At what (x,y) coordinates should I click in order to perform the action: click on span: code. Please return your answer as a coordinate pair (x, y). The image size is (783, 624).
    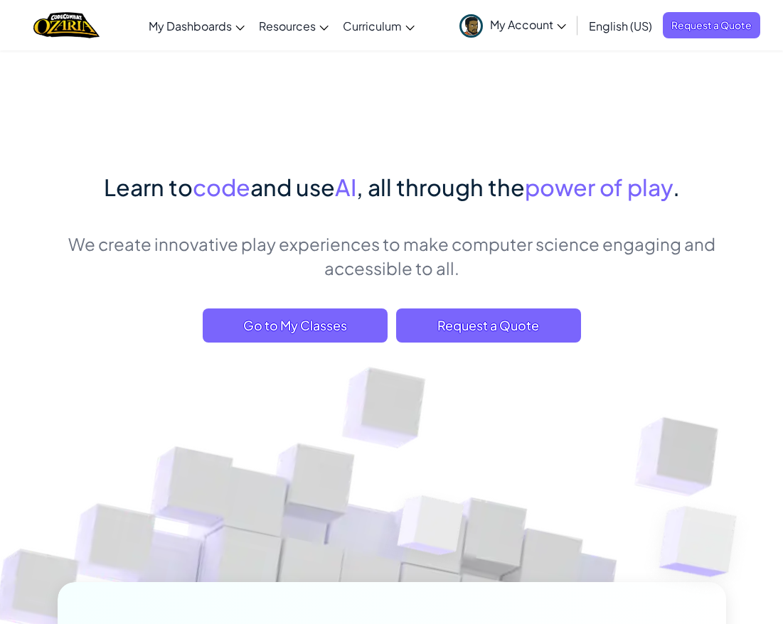
    Looking at the image, I should click on (221, 187).